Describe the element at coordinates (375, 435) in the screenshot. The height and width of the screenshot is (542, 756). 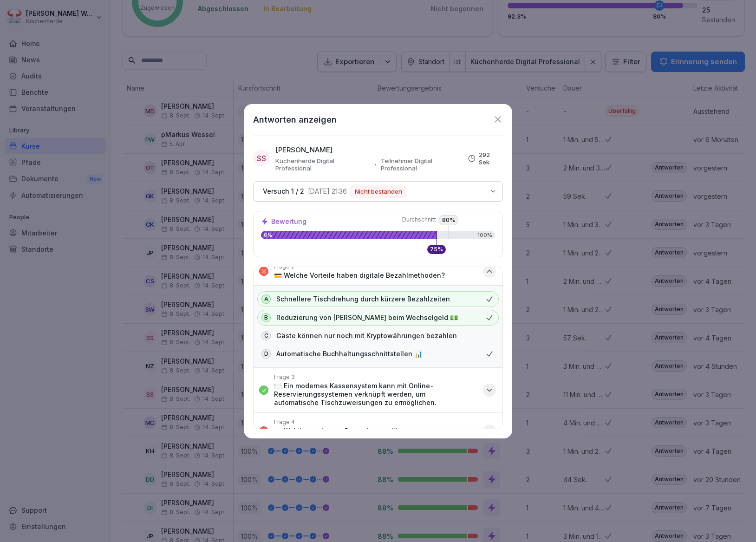
I see `p: 🍽️ Welche modernen Reservierungslösungen gibt es in der Gastronomie?` at that location.